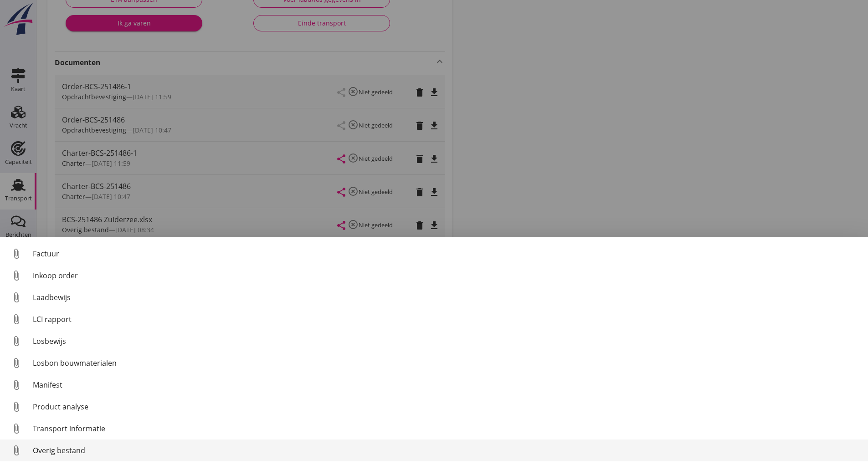 This screenshot has width=868, height=465. Describe the element at coordinates (447, 275) in the screenshot. I see `div: Inkoop order` at that location.